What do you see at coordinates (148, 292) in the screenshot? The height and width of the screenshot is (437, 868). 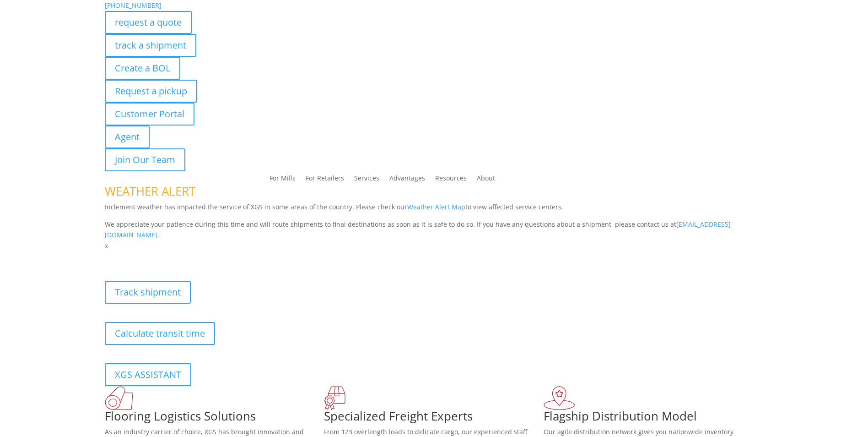 I see `a: Track shipment` at bounding box center [148, 292].